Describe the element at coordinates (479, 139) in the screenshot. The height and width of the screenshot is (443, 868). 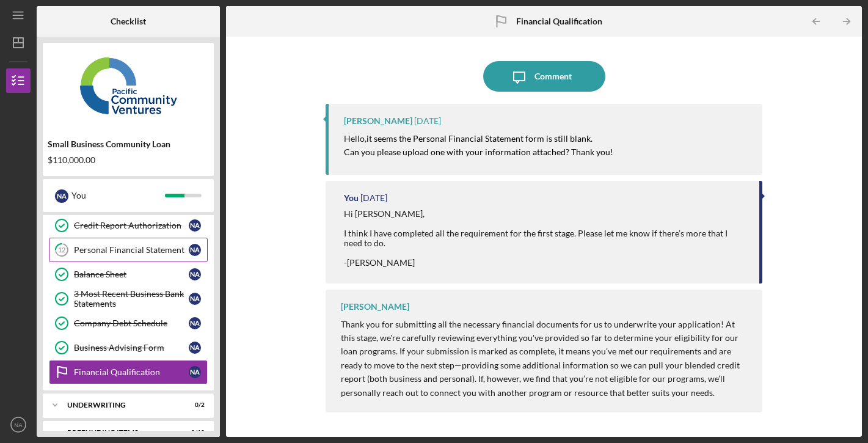
I see `p: Hello,` at that location.